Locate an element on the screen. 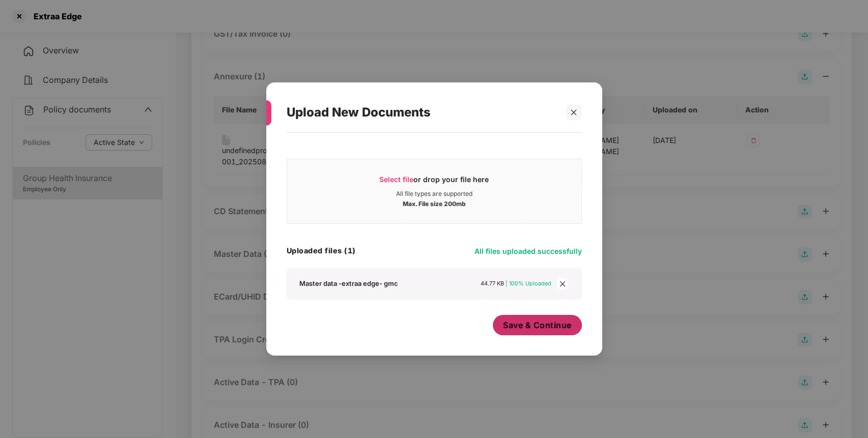  div: All file types are supported is located at coordinates (434, 194).